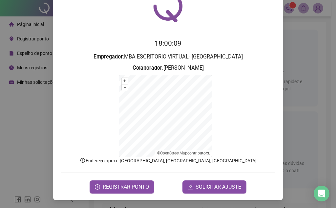 The height and width of the screenshot is (208, 336). Describe the element at coordinates (126, 187) in the screenshot. I see `span: REGISTRAR PONTO` at that location.